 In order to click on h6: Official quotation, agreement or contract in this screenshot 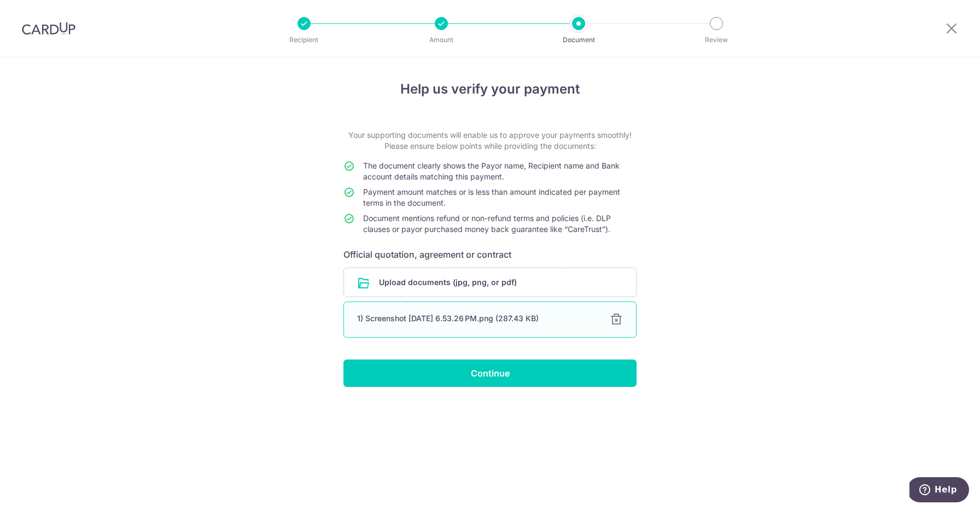, I will do `click(490, 254)`.